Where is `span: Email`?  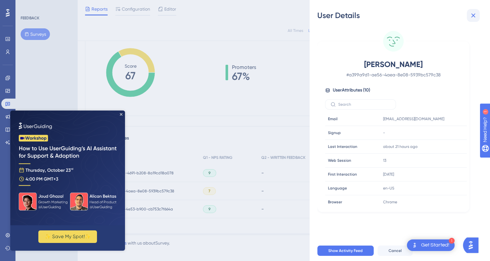 span: Email is located at coordinates (333, 119).